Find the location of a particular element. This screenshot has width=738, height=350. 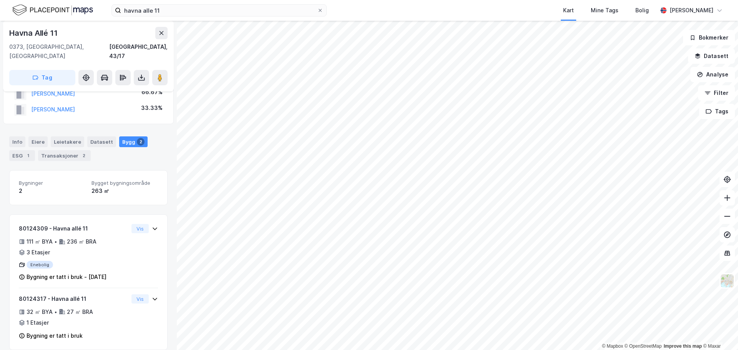

span: Bygninger is located at coordinates (52, 183).